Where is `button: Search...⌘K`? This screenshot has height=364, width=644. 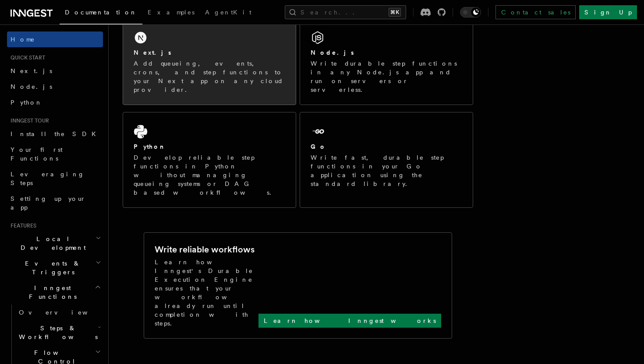 button: Search...⌘K is located at coordinates (345, 12).